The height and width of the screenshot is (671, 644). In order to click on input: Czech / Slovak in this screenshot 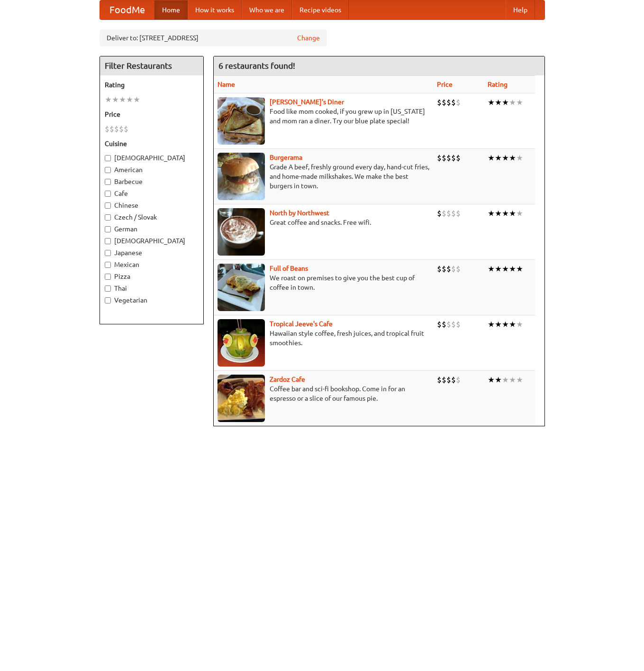, I will do `click(107, 217)`.